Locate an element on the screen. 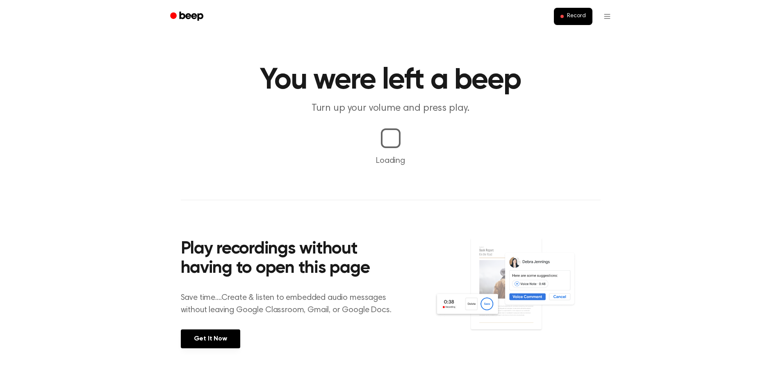 This screenshot has height=377, width=781. button: Open menu is located at coordinates (607, 16).